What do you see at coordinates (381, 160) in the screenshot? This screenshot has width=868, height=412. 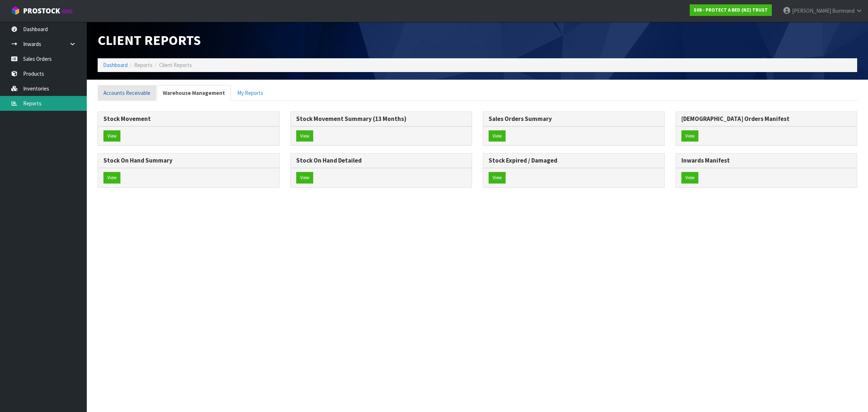 I see `h3: Stock On Hand Detailed` at bounding box center [381, 160].